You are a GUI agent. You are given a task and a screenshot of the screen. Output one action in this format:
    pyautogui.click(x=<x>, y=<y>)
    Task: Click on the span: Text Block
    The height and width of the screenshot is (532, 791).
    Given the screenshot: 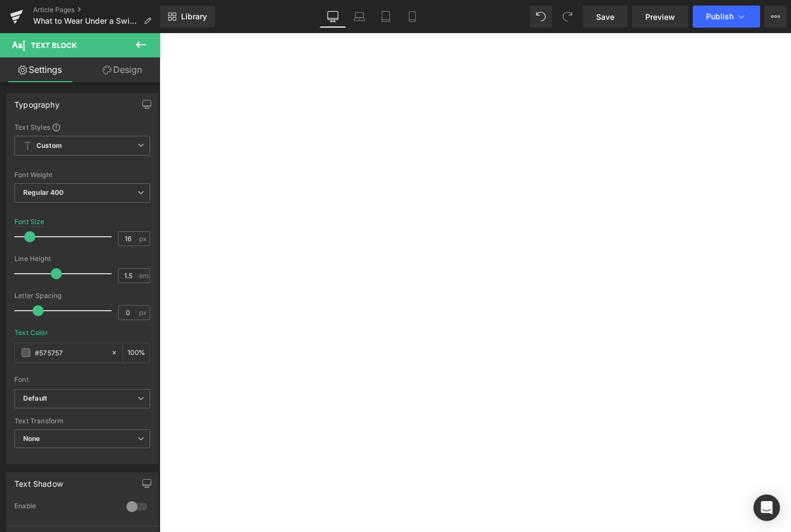 What is the action you would take?
    pyautogui.click(x=54, y=46)
    